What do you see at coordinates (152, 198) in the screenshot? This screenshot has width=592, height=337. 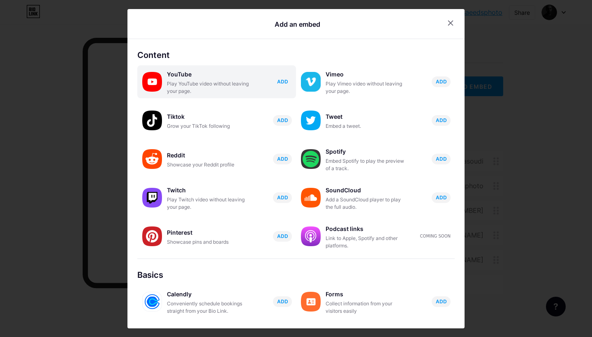 I see `img: twitch` at bounding box center [152, 198].